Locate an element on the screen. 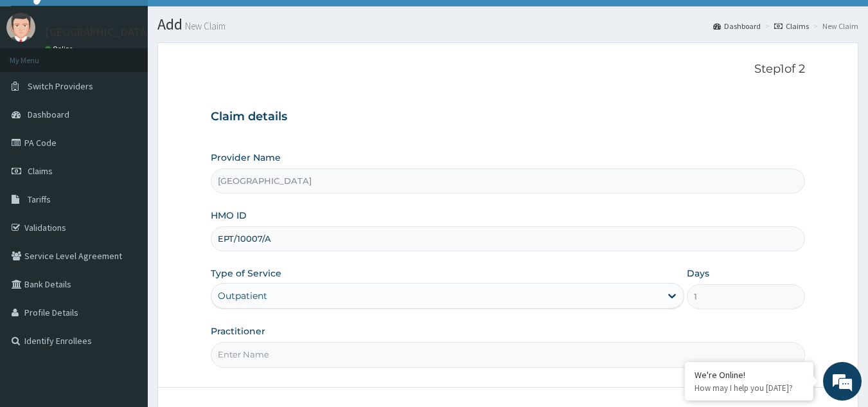 The width and height of the screenshot is (868, 407). img: d_794563401_company_1708531726252_794563401 is located at coordinates (37, 80).